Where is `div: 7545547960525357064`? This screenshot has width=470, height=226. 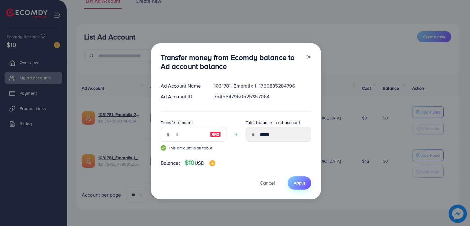 div: 7545547960525357064 is located at coordinates (262, 96).